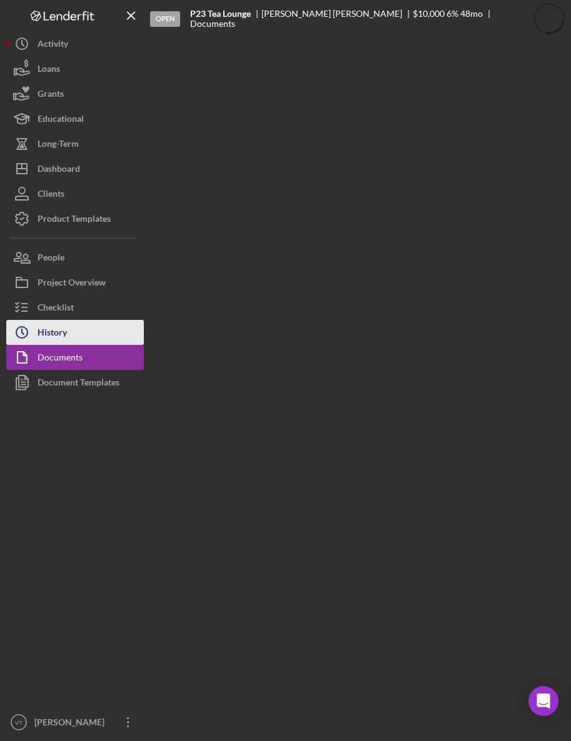  I want to click on button: Educational, so click(75, 119).